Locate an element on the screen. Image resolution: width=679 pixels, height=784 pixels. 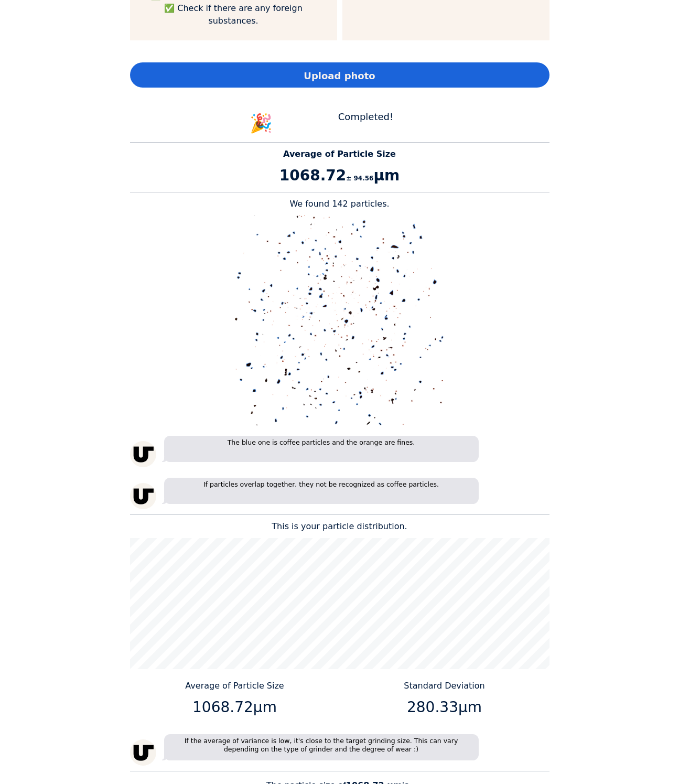
p: If the average of variance is low, it's close to the target grinding size. This can vary dependin... is located at coordinates (322, 747).